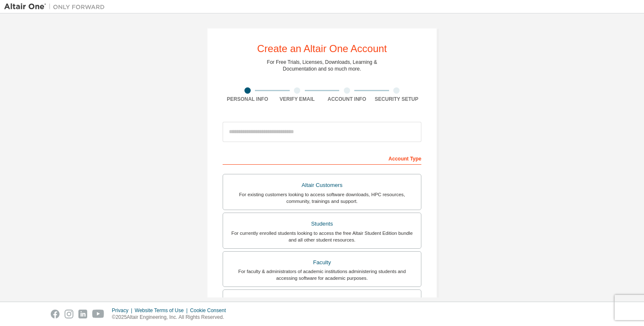  What do you see at coordinates (210, 310) in the screenshot?
I see `div: Cookie Consent` at bounding box center [210, 310].